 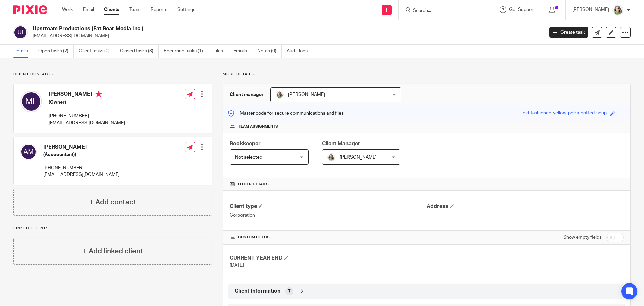 I want to click on a: Clients, so click(x=112, y=10).